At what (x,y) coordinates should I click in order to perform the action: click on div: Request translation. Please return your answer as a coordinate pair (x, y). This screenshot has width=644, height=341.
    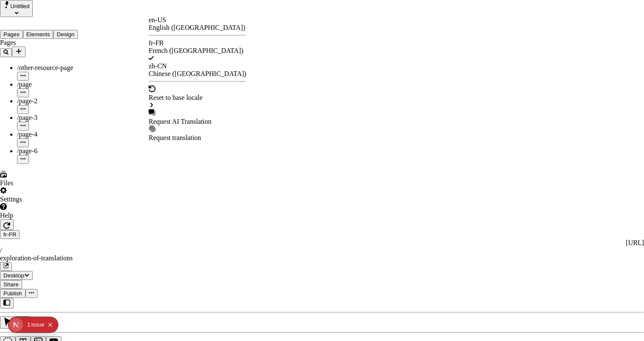
    Looking at the image, I should click on (198, 138).